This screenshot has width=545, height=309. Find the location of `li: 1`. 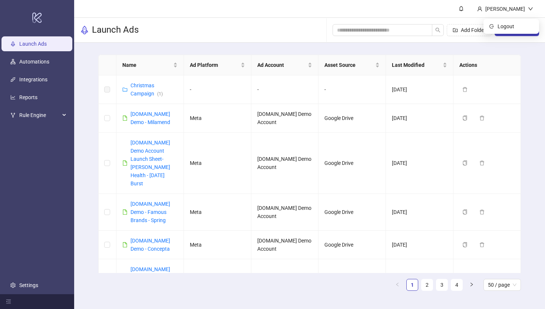

li: 1 is located at coordinates (412, 285).